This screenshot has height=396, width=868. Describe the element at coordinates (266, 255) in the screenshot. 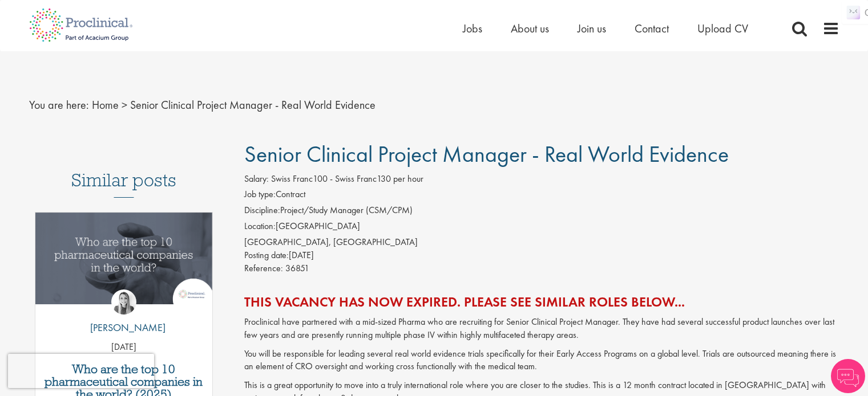

I see `span: Posting date:` at that location.